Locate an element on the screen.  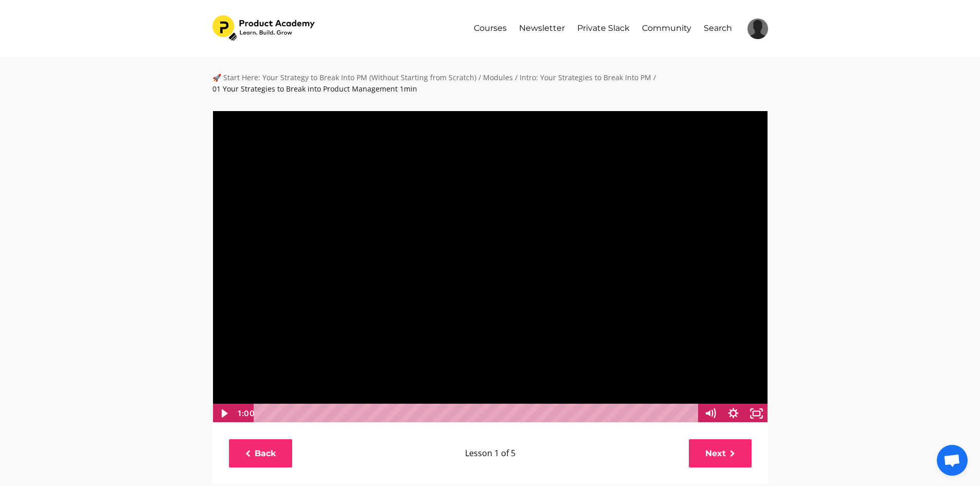
a: Intro: Your Strategies to Break Into PM is located at coordinates (585, 77).